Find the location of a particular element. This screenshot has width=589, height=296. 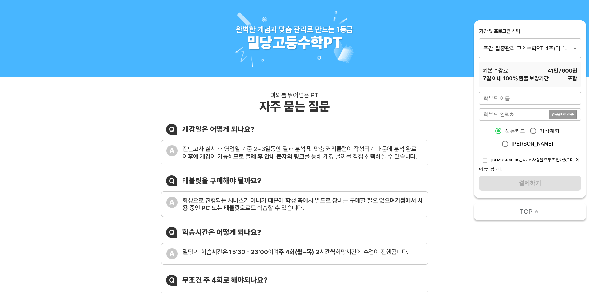

div: 기간 및 프로그램 선택 is located at coordinates (530, 31).